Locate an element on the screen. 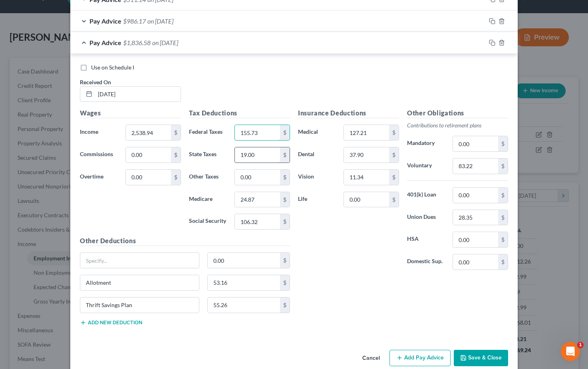 This screenshot has height=369, width=588. p: Contributions to retirement plans is located at coordinates (457, 125).